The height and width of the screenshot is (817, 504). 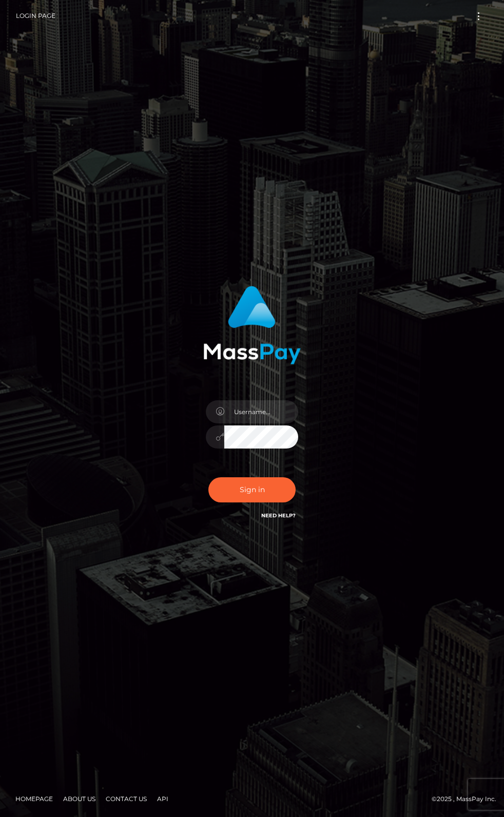 I want to click on input: Username..., so click(x=261, y=412).